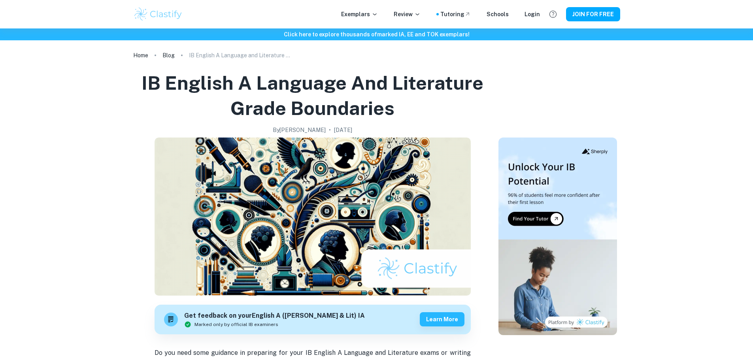 This screenshot has width=753, height=360. Describe the element at coordinates (158, 14) in the screenshot. I see `img: Clastify logo` at that location.